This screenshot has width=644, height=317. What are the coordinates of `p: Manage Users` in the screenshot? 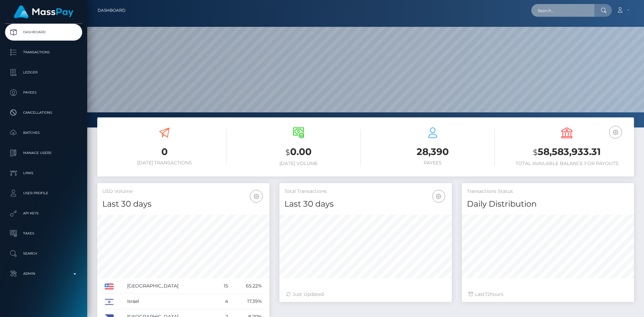 It's located at (44, 153).